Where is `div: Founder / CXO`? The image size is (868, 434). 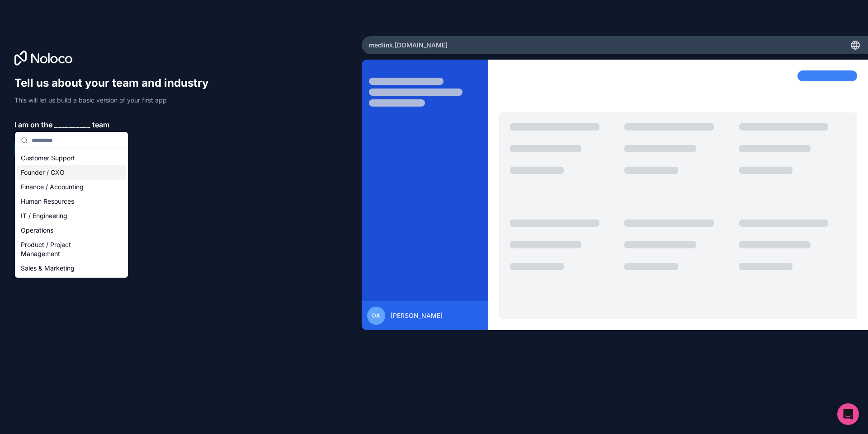
div: Founder / CXO is located at coordinates (72, 173).